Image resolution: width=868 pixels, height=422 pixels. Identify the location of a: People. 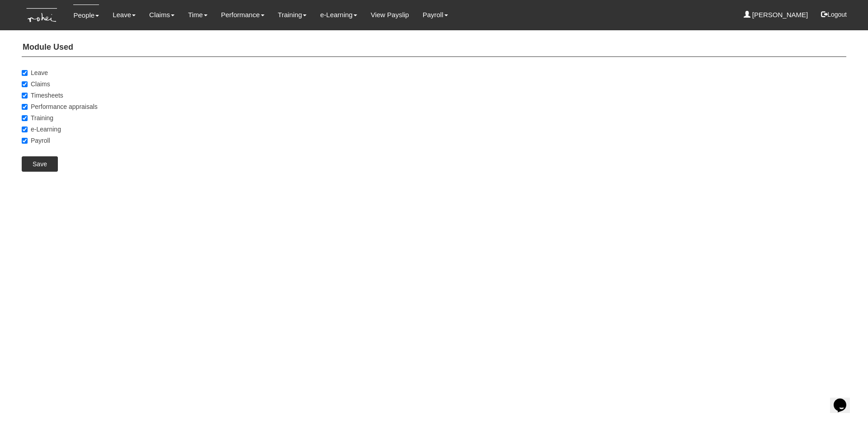
(86, 15).